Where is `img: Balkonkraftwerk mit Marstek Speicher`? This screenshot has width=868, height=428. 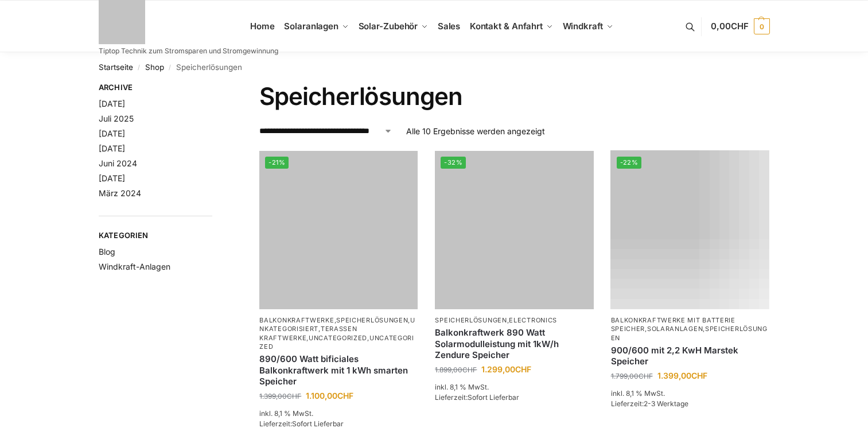 img: Balkonkraftwerk mit Marstek Speicher is located at coordinates (690, 230).